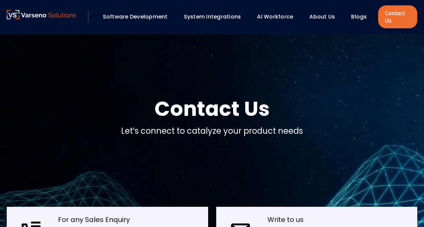  Describe the element at coordinates (275, 17) in the screenshot. I see `a: AI Workforce` at that location.